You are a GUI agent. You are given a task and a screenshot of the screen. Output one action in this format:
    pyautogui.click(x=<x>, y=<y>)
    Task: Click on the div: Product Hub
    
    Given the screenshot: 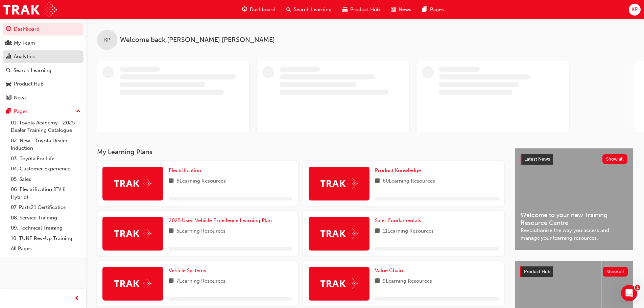 What is the action you would take?
    pyautogui.click(x=28, y=83)
    